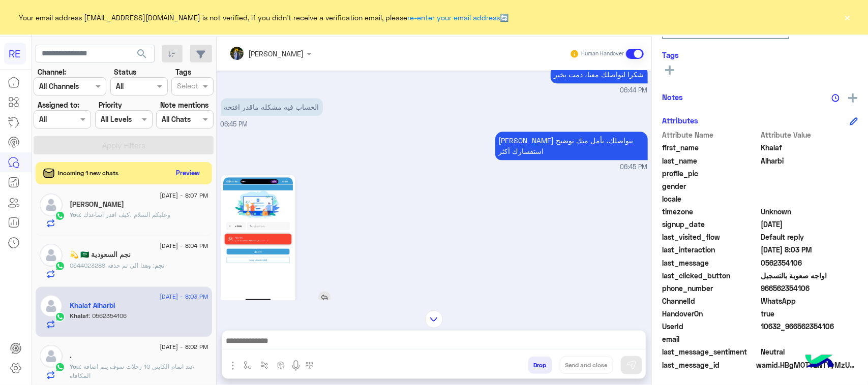  I want to click on h6: Notes, so click(672, 97).